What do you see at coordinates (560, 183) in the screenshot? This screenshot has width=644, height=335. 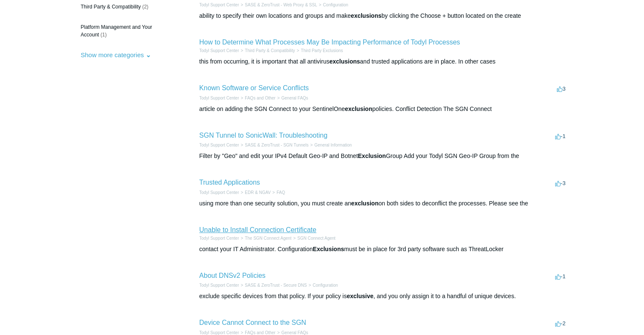 I see `span: -3` at bounding box center [560, 183].